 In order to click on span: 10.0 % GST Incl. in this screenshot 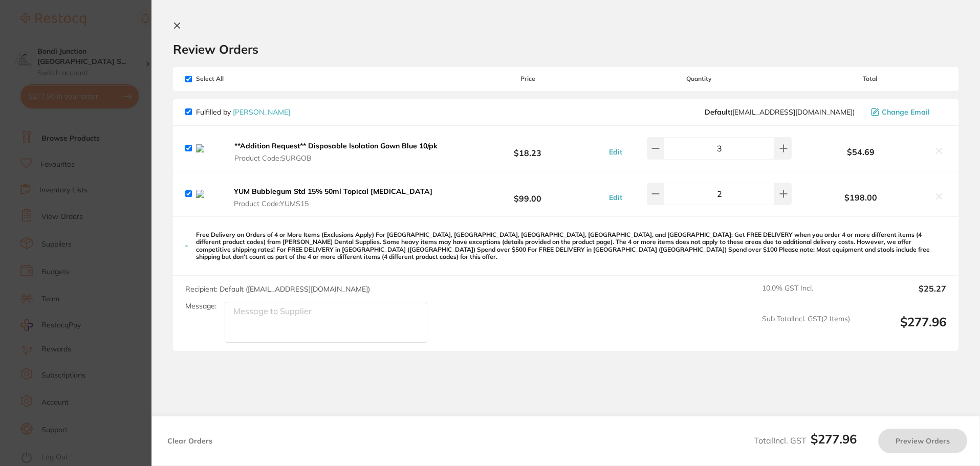, I will do `click(806, 295)`.